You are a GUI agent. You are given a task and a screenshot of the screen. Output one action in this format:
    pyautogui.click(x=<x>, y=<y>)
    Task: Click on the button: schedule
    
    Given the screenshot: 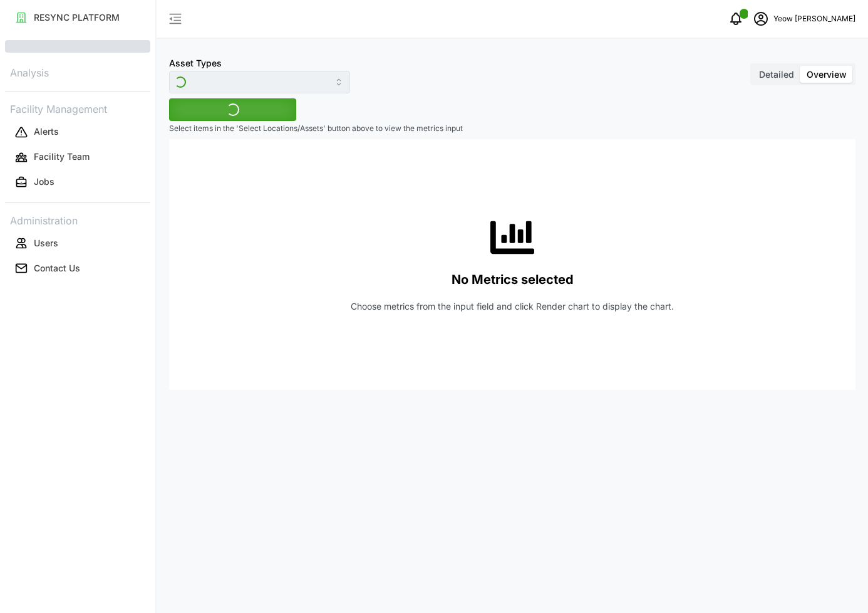 What is the action you would take?
    pyautogui.click(x=761, y=19)
    